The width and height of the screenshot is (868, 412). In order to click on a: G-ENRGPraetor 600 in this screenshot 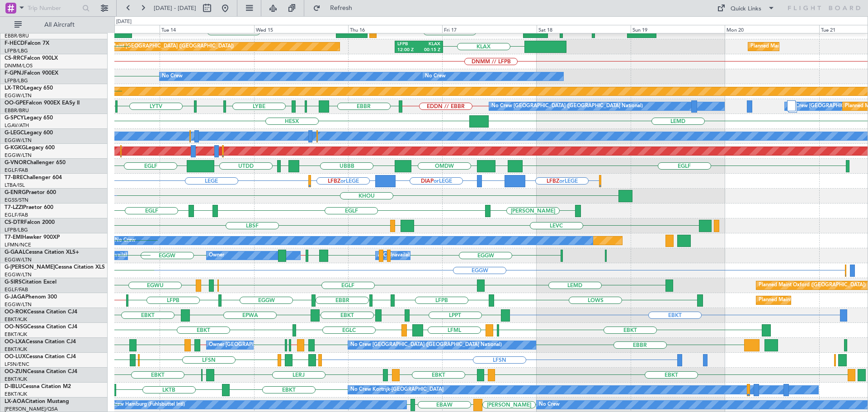, I will do `click(30, 193)`.